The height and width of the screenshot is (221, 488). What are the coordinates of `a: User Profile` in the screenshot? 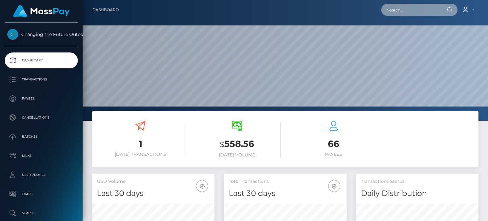 It's located at (41, 175).